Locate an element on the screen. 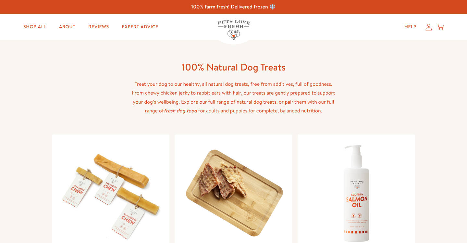  a: Help is located at coordinates (410, 27).